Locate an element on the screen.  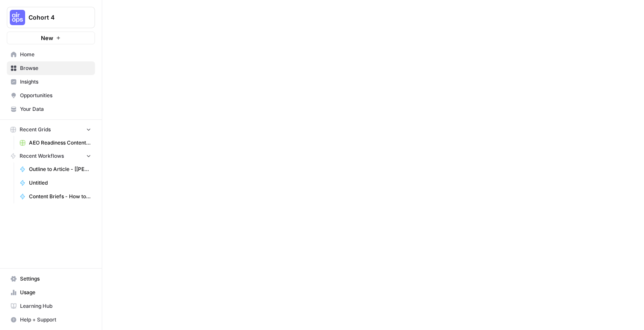
span: AEO Readiness Content Audit & Refresher is located at coordinates (60, 143).